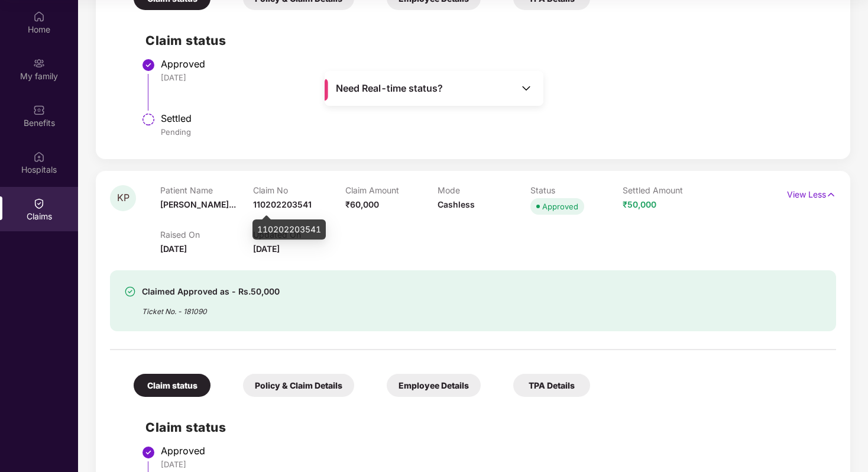 The height and width of the screenshot is (472, 868). What do you see at coordinates (669, 190) in the screenshot?
I see `p: Settled Amount` at bounding box center [669, 190].